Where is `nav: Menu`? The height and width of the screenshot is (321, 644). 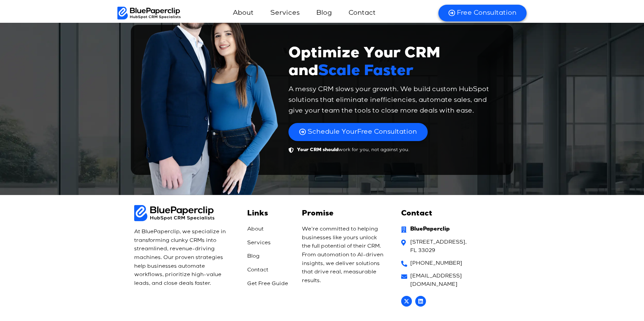
nav: Menu is located at coordinates (305, 13).